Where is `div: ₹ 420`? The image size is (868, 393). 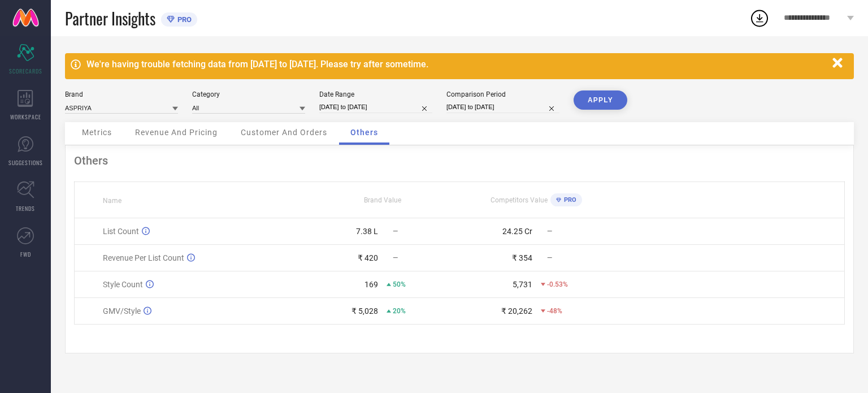 div: ₹ 420 is located at coordinates (368, 258).